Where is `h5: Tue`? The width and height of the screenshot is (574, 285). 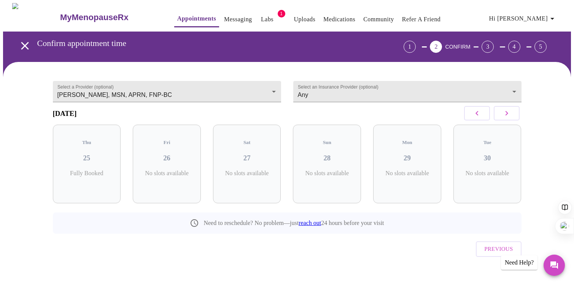 h5: Tue is located at coordinates (487, 143).